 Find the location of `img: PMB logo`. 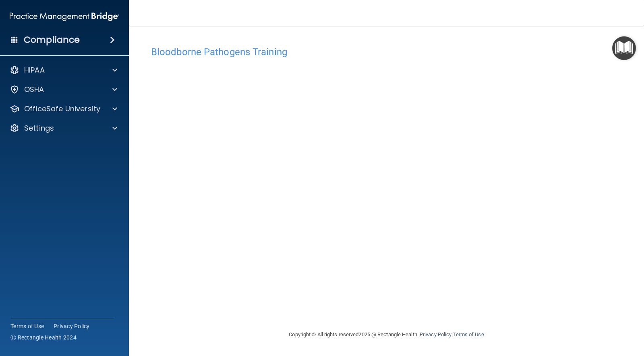

img: PMB logo is located at coordinates (64, 17).